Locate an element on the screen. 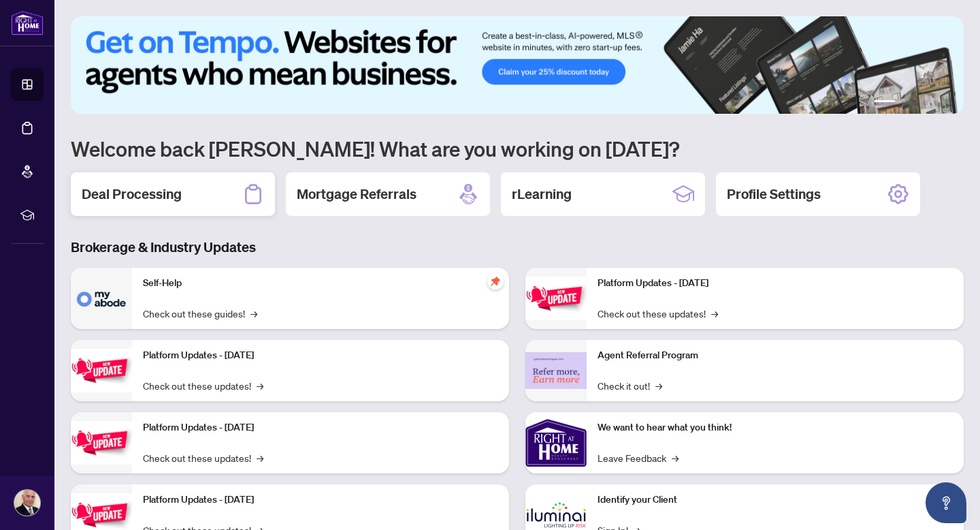 The width and height of the screenshot is (980, 530). img: Platform Updates - June 23, 2025 is located at coordinates (556, 297).